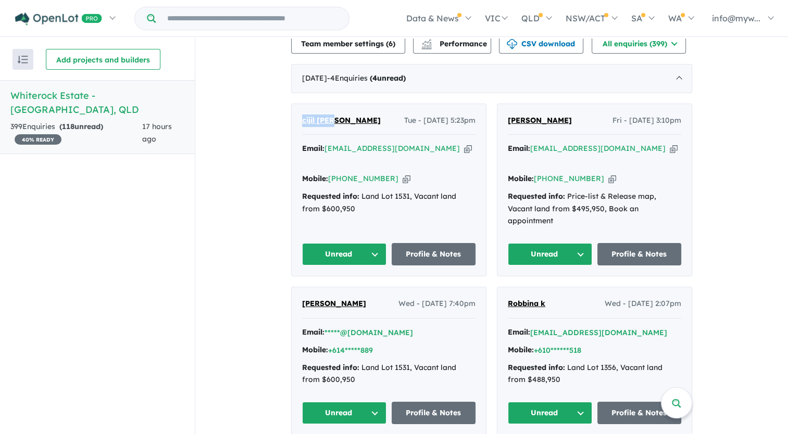 Image resolution: width=788 pixels, height=434 pixels. What do you see at coordinates (38, 140) in the screenshot?
I see `span: 40 % READY` at bounding box center [38, 140].